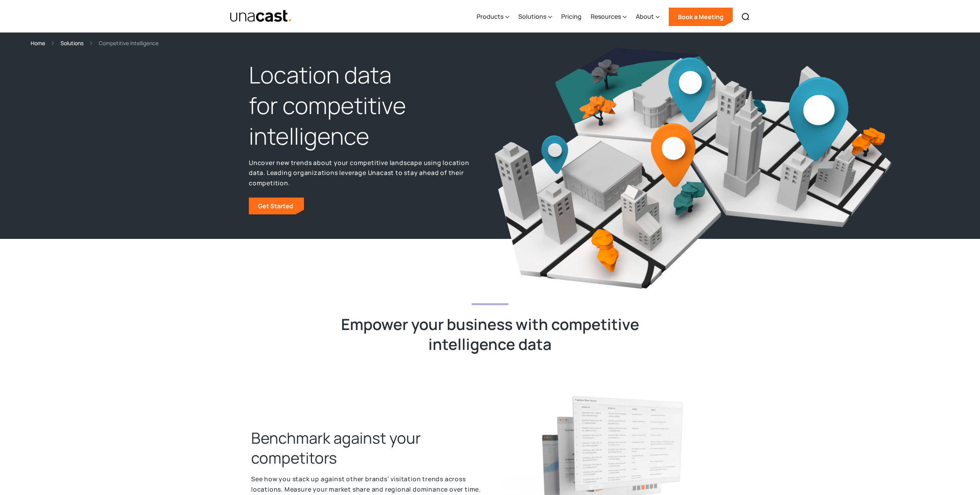 The width and height of the screenshot is (980, 495). Describe the element at coordinates (261, 16) in the screenshot. I see `img: Unacast text logo` at that location.